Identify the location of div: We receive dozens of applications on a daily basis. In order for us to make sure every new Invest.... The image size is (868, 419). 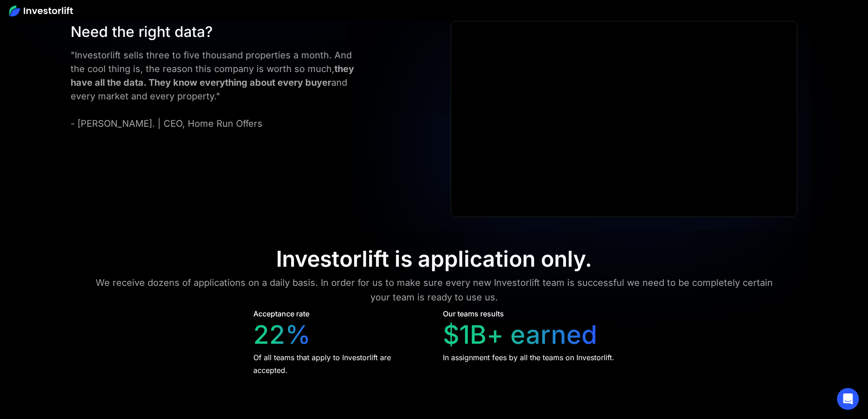
(434, 290).